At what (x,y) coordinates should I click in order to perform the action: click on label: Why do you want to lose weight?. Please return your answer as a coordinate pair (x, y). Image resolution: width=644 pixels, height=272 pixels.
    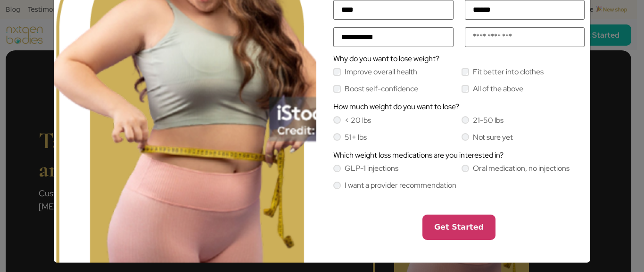
    Looking at the image, I should click on (386, 58).